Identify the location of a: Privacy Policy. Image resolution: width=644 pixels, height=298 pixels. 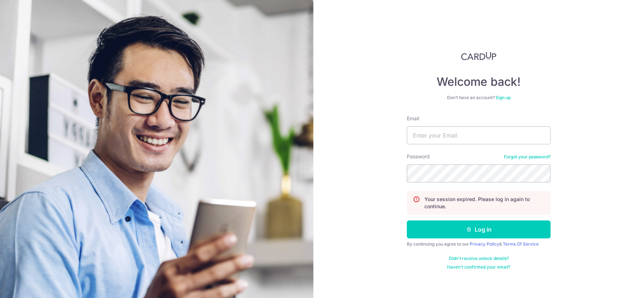
(485, 244).